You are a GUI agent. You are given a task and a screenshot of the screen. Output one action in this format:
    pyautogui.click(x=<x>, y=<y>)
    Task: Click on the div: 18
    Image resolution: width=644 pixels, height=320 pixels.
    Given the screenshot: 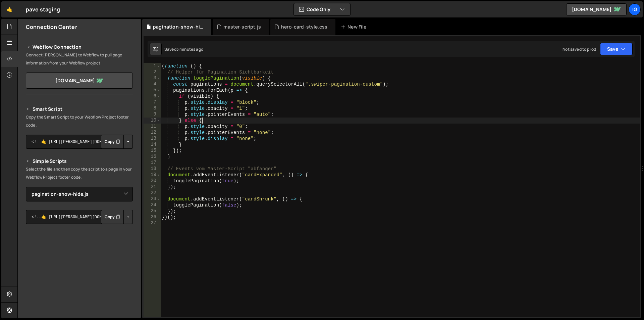 What is the action you would take?
    pyautogui.click(x=152, y=169)
    